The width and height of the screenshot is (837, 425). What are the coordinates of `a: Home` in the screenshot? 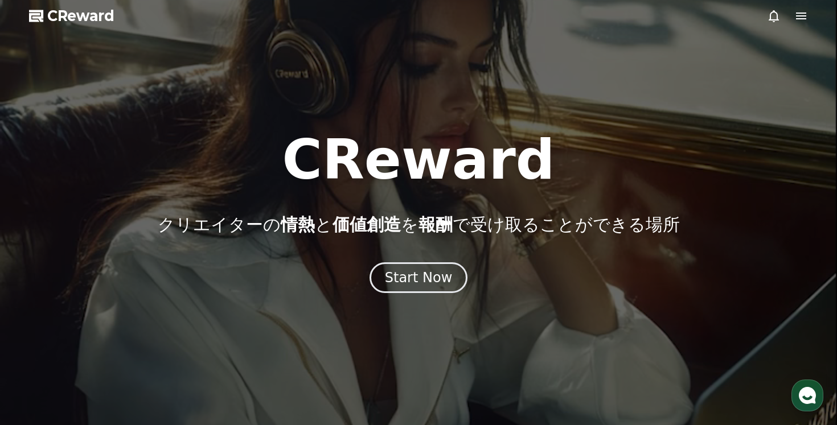 It's located at (39, 345).